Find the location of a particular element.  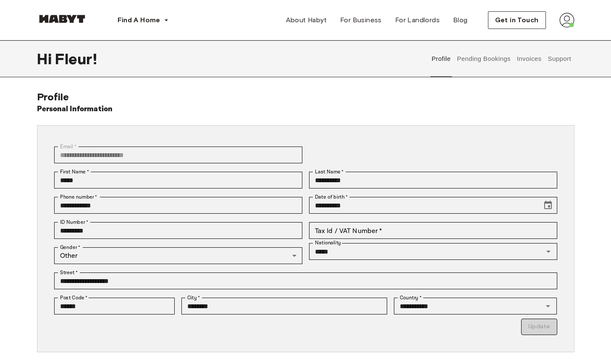

label: Date of birth is located at coordinates (331, 197).